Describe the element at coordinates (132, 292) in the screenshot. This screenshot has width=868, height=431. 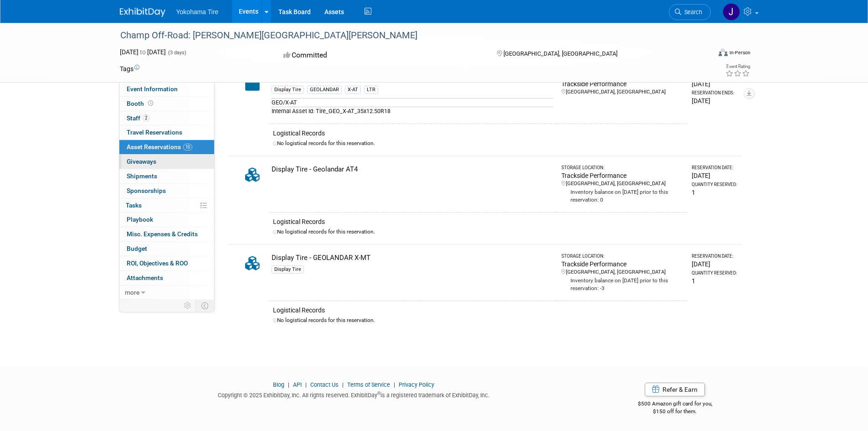
I see `span: more` at that location.